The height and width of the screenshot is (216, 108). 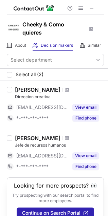 What do you see at coordinates (31, 60) in the screenshot?
I see `div: Select department` at bounding box center [31, 60].